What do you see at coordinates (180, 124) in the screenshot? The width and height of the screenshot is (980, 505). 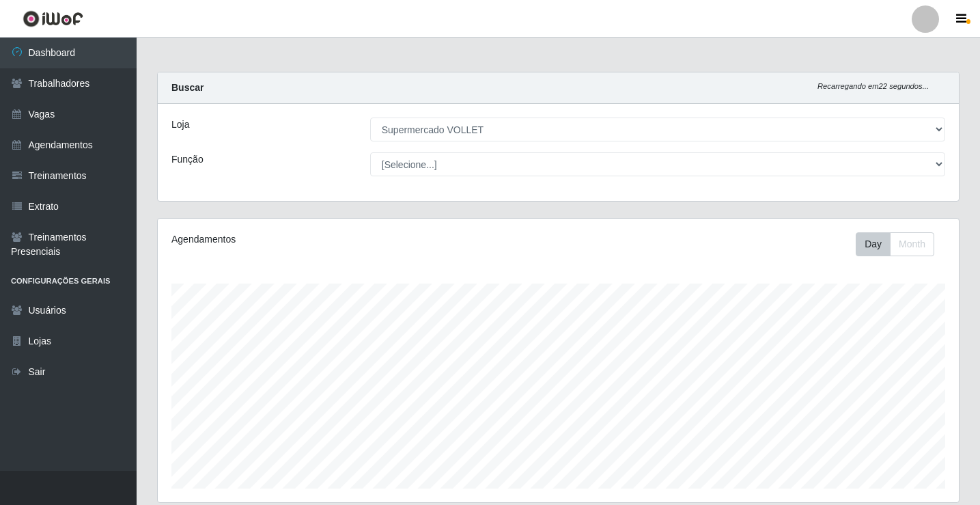 I see `label: Loja` at bounding box center [180, 124].